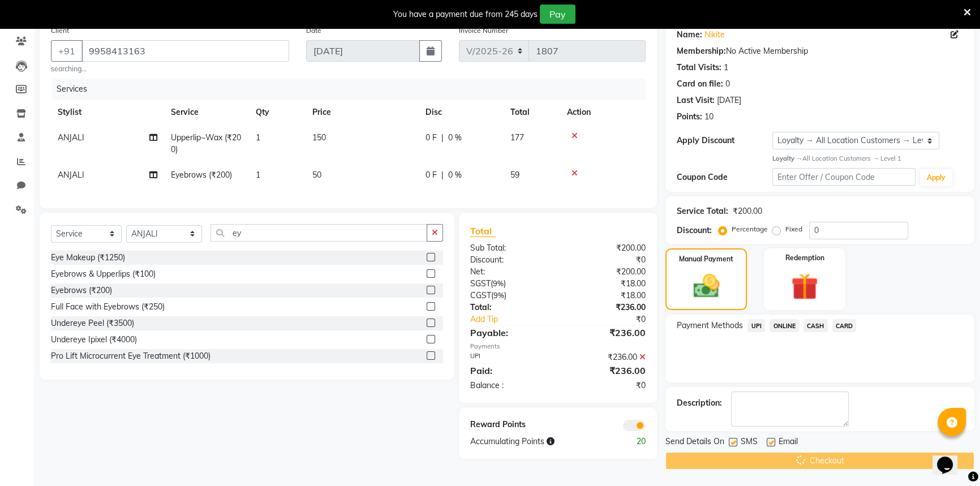  What do you see at coordinates (603, 112) in the screenshot?
I see `th: Action` at bounding box center [603, 112].